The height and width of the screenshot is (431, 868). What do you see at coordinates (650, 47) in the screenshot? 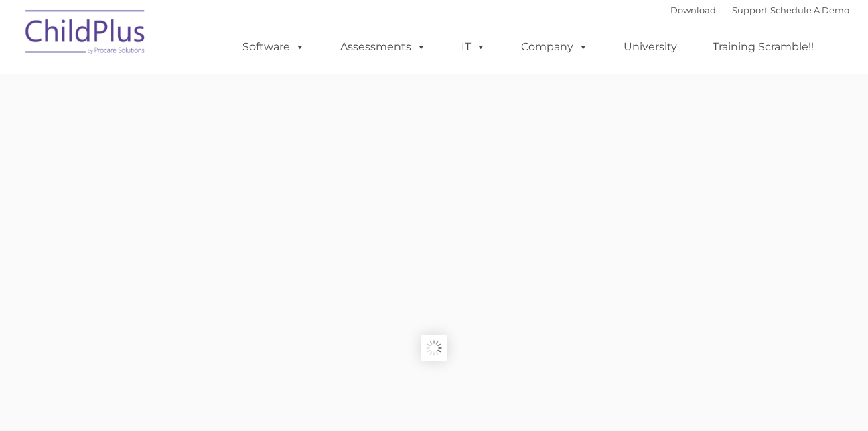
I see `a: University` at bounding box center [650, 47].